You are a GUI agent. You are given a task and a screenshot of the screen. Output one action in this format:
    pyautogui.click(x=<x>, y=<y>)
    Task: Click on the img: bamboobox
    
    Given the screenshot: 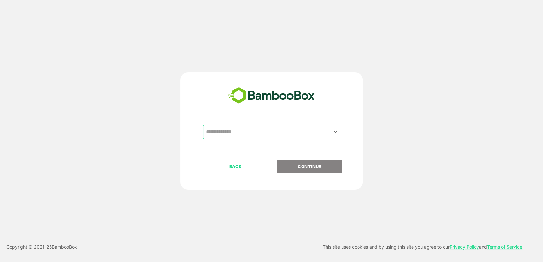 What is the action you would take?
    pyautogui.click(x=271, y=96)
    